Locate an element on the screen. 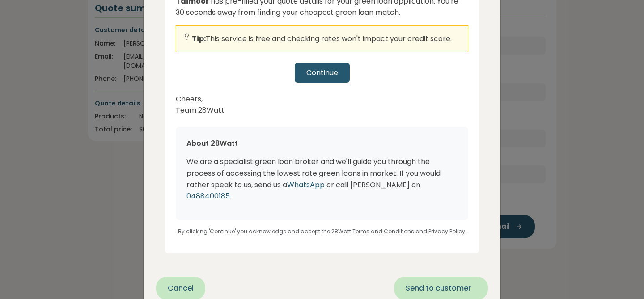 Image resolution: width=644 pixels, height=299 pixels. p: By clicking 'Continue' you acknowledge and accept the 28Watt Terms and Conditions and Privacy Pol... is located at coordinates (322, 228).